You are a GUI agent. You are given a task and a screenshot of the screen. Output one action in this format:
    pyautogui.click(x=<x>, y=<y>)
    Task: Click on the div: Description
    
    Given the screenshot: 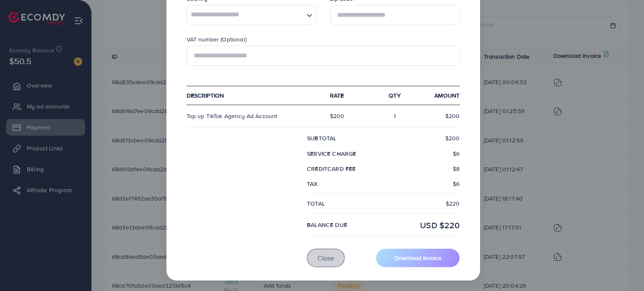 What is the action you would take?
    pyautogui.click(x=251, y=96)
    